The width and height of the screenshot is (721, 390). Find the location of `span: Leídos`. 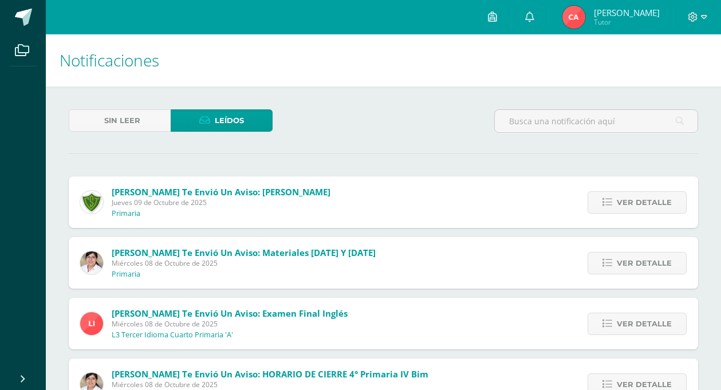

span: Leídos is located at coordinates (229, 120).